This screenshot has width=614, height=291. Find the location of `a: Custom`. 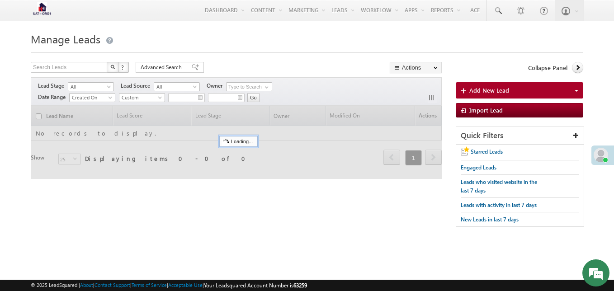

a: Custom is located at coordinates (142, 98).